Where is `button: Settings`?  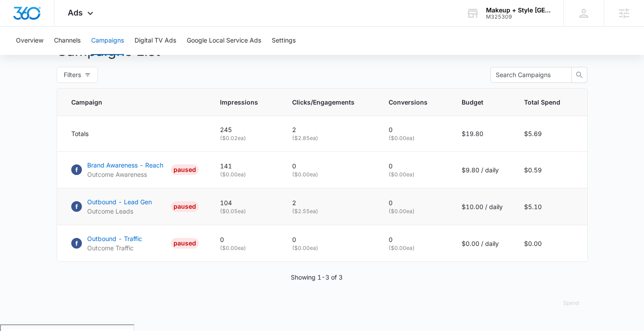 button: Settings is located at coordinates (284, 40).